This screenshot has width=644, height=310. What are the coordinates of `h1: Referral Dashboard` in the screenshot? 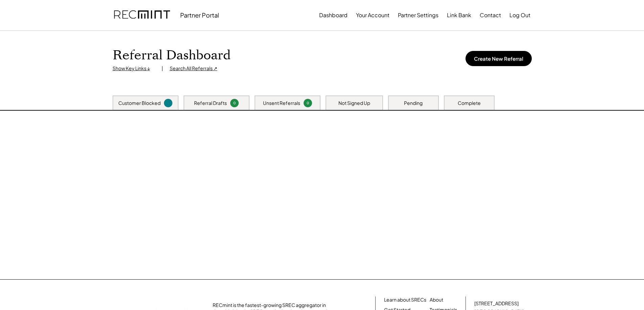 It's located at (172, 55).